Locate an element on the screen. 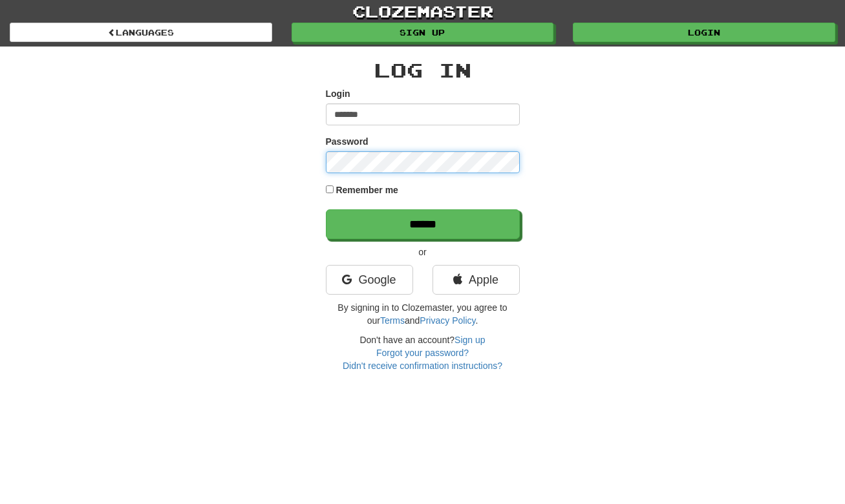 The image size is (845, 504). a: Login is located at coordinates (704, 33).